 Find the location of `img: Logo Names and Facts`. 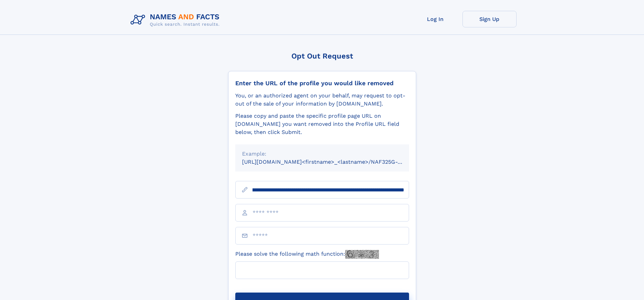

img: Logo Names and Facts is located at coordinates (176, 20).